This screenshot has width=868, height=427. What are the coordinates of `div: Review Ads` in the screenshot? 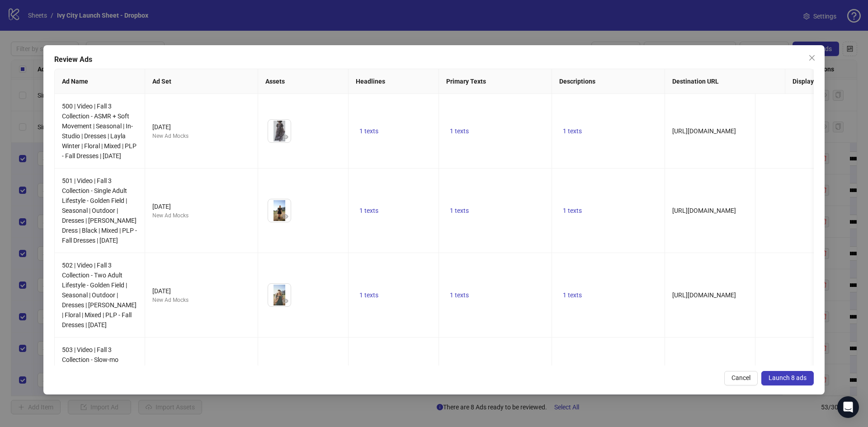 It's located at (434, 60).